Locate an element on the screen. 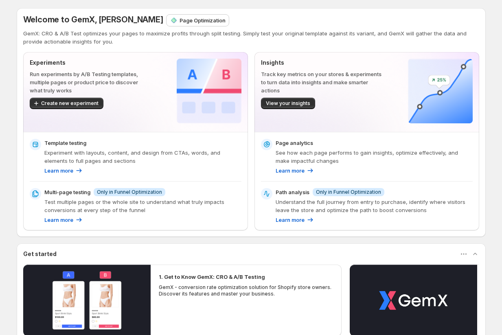 Image resolution: width=502 pixels, height=335 pixels. p: See how each page performs to gain insights, optimize effectively, and make impactful changes is located at coordinates (374, 157).